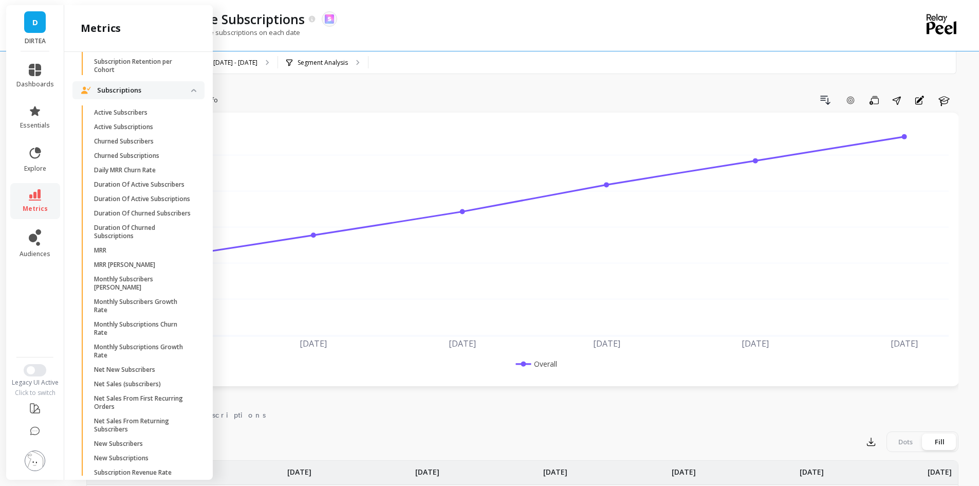 The width and height of the screenshot is (979, 486). I want to click on p: Subscription Revenue Rate, so click(133, 472).